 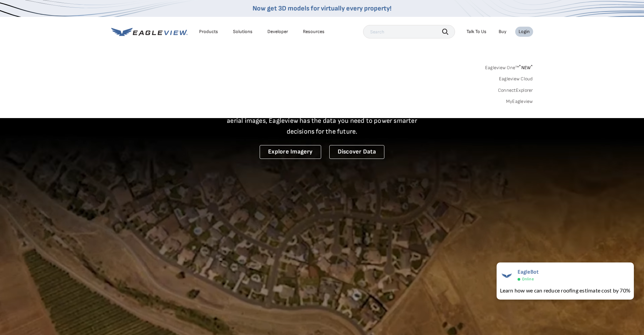 What do you see at coordinates (277, 31) in the screenshot?
I see `a: Developer` at bounding box center [277, 31].